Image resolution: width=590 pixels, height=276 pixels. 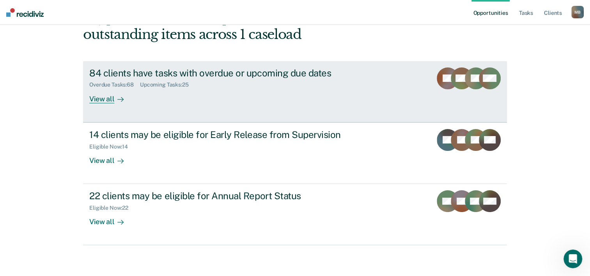 What do you see at coordinates (295, 92) in the screenshot?
I see `a: 84 clients have tasks with overdue or upcoming due datesOverdue Tasks:68Upcoming Tasks:25View all` at bounding box center [295, 92].